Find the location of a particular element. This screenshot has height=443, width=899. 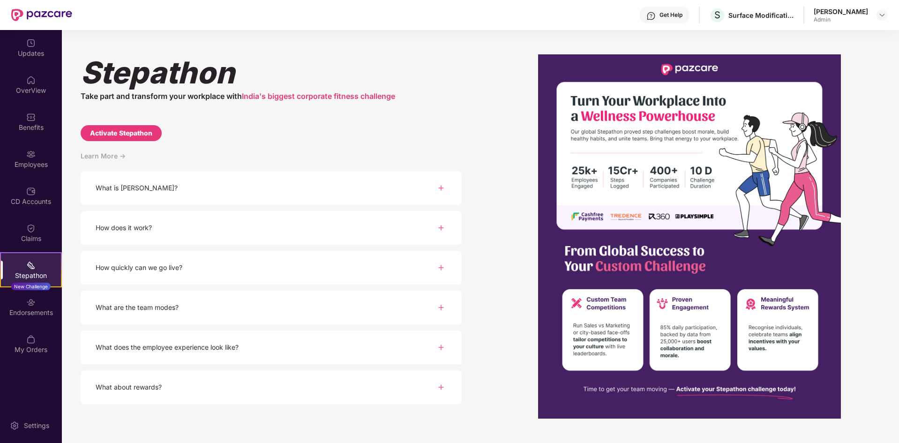

div: New Challenge is located at coordinates (31, 286).